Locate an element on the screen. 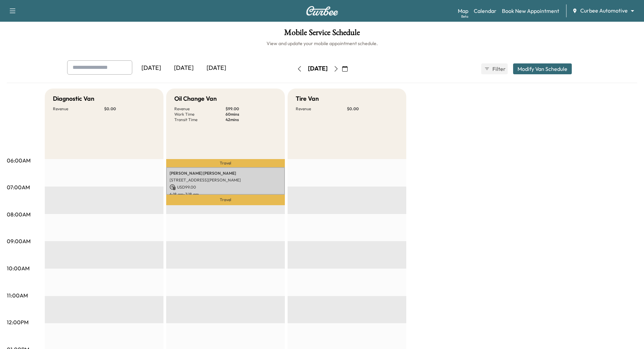 The image size is (644, 349). button: Filter is located at coordinates (495, 69).